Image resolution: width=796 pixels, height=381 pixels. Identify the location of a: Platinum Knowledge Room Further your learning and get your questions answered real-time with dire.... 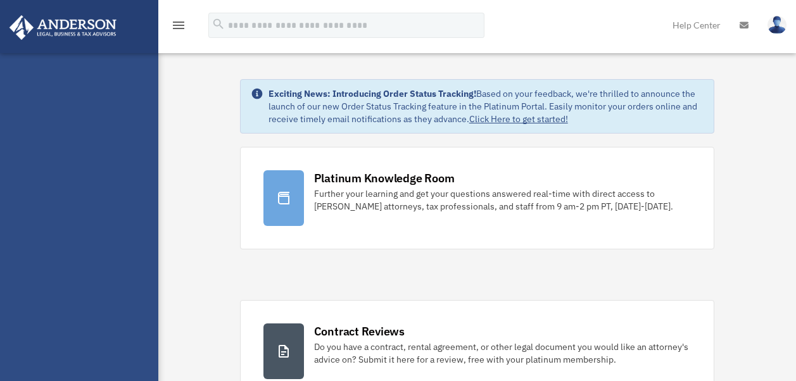
(478, 198).